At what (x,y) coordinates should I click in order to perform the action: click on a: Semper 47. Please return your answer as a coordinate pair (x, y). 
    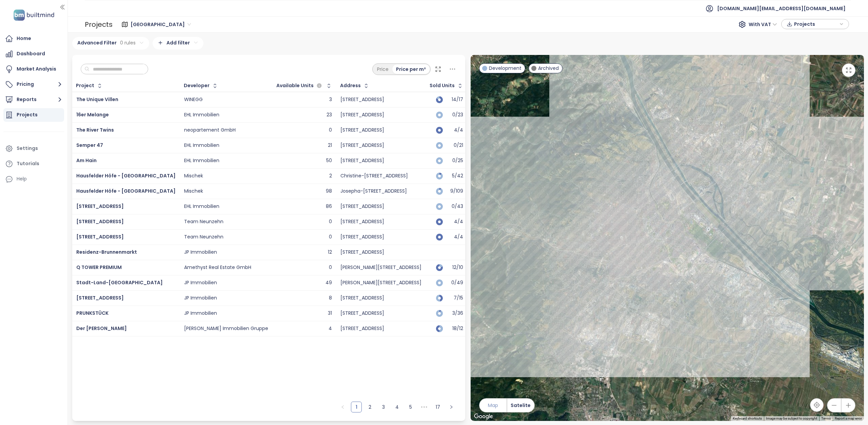
    Looking at the image, I should click on (90, 145).